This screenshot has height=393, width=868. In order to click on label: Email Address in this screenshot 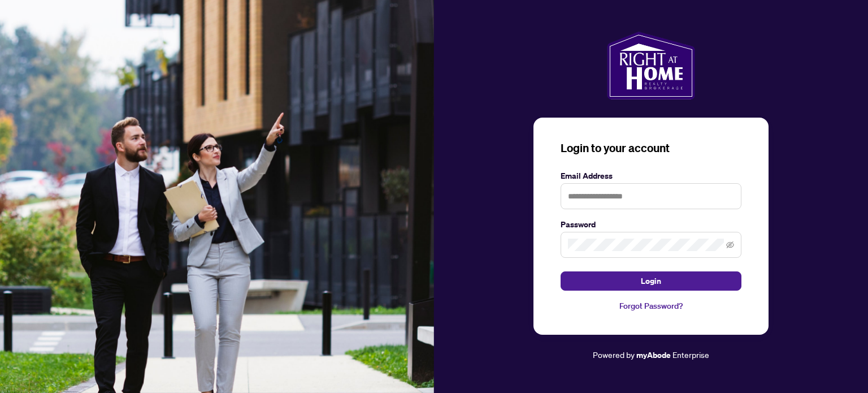, I will do `click(651, 176)`.